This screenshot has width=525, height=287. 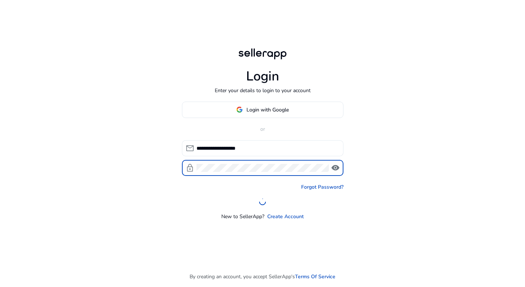 What do you see at coordinates (322, 187) in the screenshot?
I see `a: Forgot Password?` at bounding box center [322, 187].